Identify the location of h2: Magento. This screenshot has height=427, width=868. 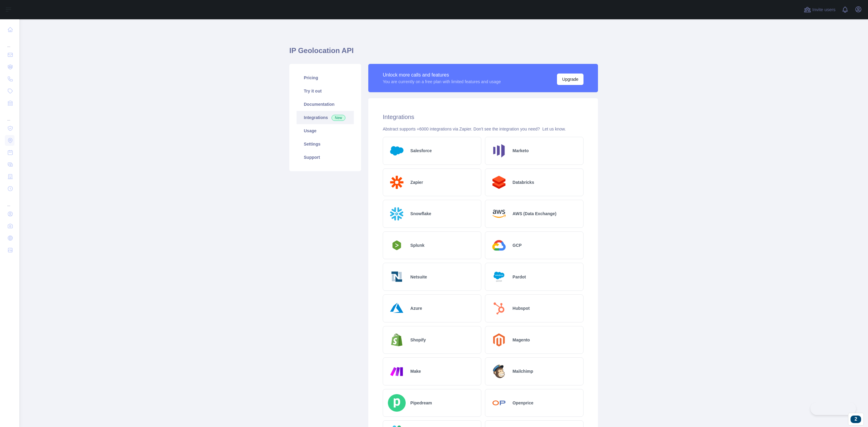
(521, 340).